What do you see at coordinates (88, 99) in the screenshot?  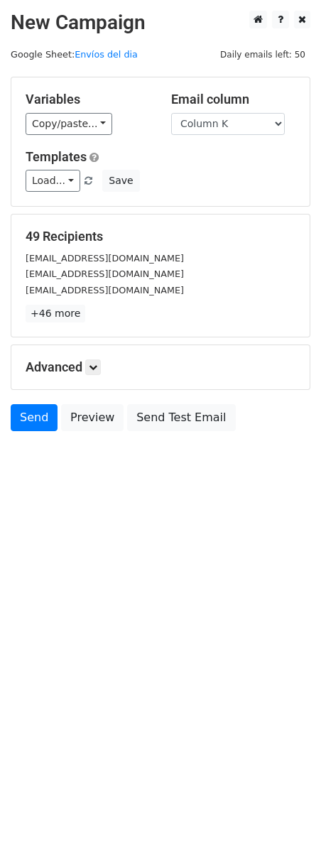 I see `h5: Variables` at bounding box center [88, 99].